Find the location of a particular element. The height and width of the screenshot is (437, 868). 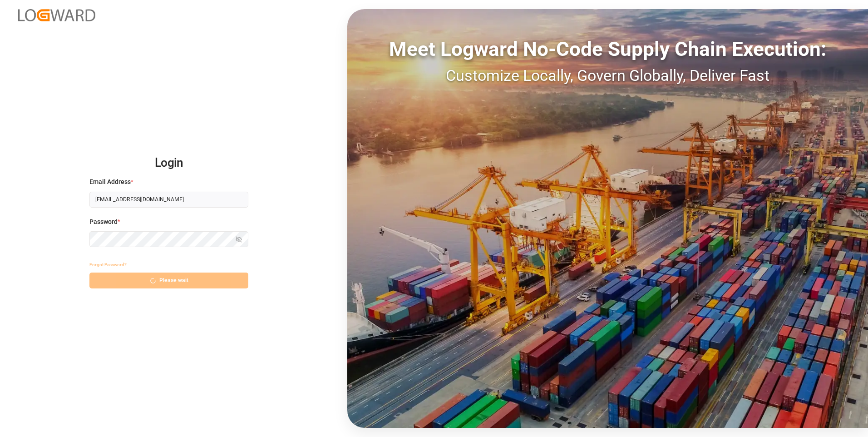

h2: Login is located at coordinates (169, 164).